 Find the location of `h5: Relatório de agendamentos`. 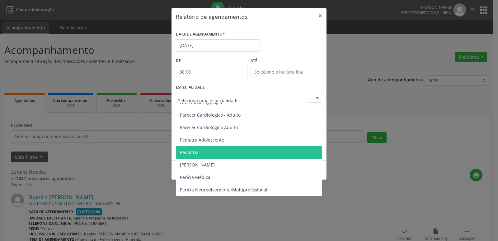

h5: Relatório de agendamentos is located at coordinates (211, 17).